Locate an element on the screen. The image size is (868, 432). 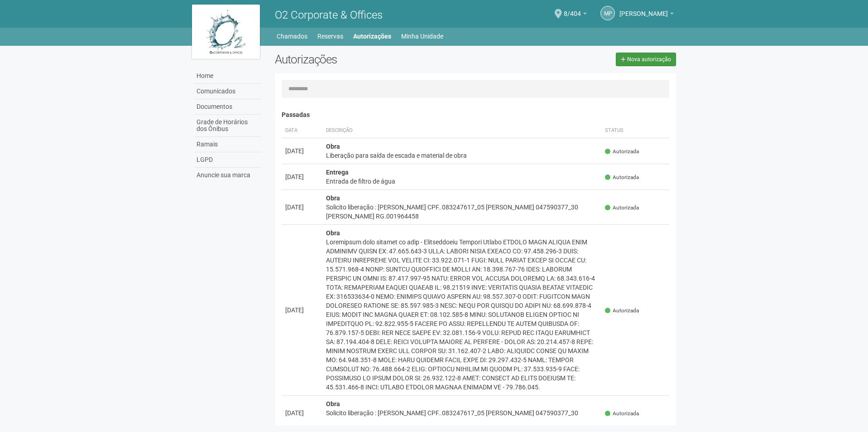
span: 8/404 is located at coordinates (573, 9).